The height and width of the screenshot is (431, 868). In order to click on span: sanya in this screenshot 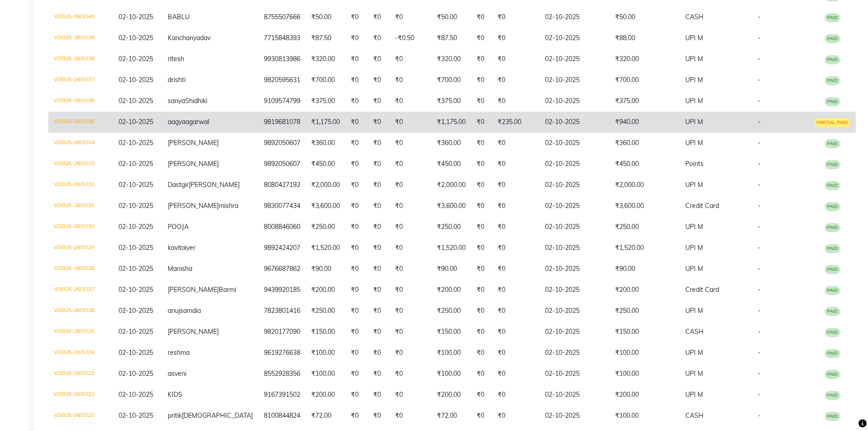, I will do `click(176, 101)`.